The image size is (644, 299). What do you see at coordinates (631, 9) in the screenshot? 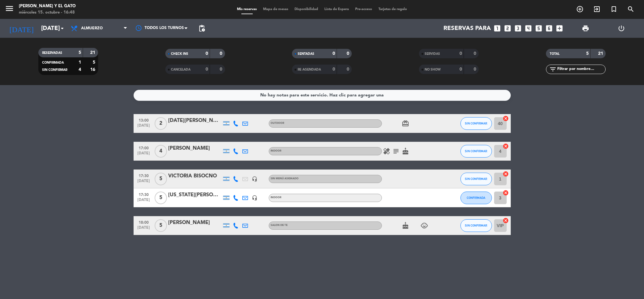
I see `i: search` at bounding box center [631, 9].